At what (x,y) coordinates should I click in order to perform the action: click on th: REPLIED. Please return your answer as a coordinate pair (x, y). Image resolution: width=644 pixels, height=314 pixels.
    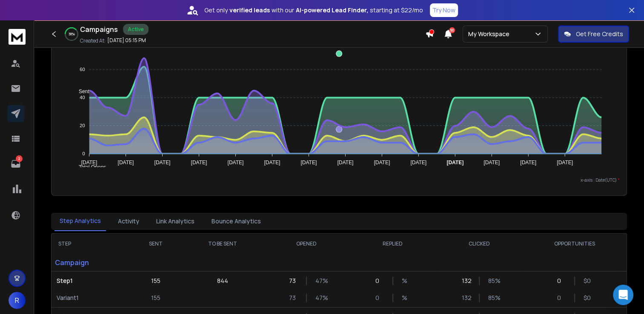
    Looking at the image, I should click on (393, 244).